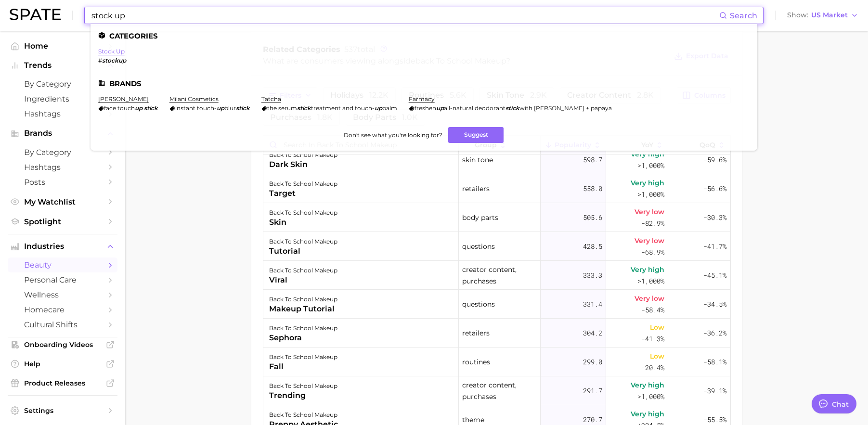 The height and width of the screenshot is (425, 868). Describe the element at coordinates (63, 134) in the screenshot. I see `span: Brands` at that location.